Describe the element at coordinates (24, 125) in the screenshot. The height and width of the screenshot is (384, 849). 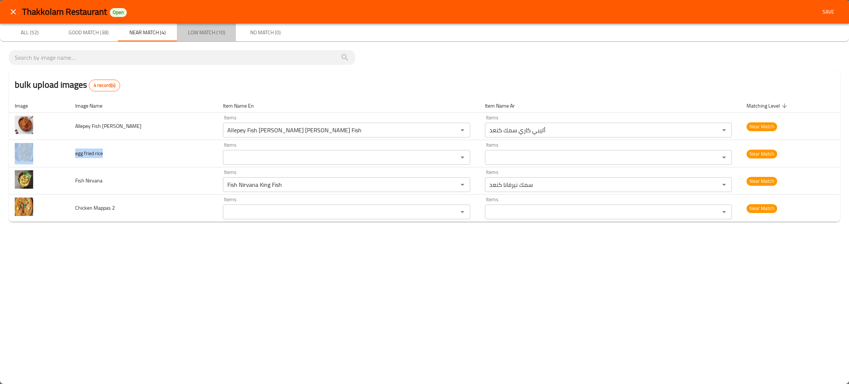
I see `img: Allepey Fish Curry` at that location.